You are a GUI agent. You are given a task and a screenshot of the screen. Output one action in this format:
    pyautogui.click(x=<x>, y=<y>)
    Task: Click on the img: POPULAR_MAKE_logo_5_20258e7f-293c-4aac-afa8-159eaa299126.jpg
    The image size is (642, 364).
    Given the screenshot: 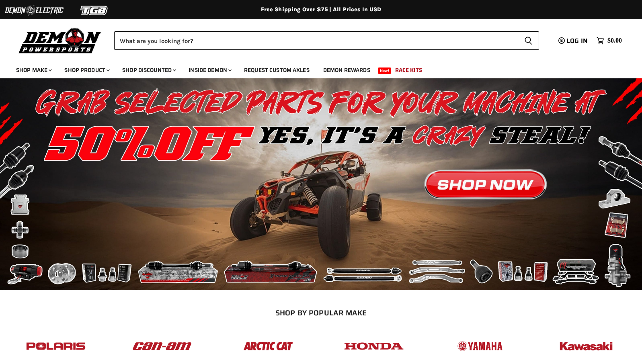 What is the action you would take?
    pyautogui.click(x=480, y=346)
    